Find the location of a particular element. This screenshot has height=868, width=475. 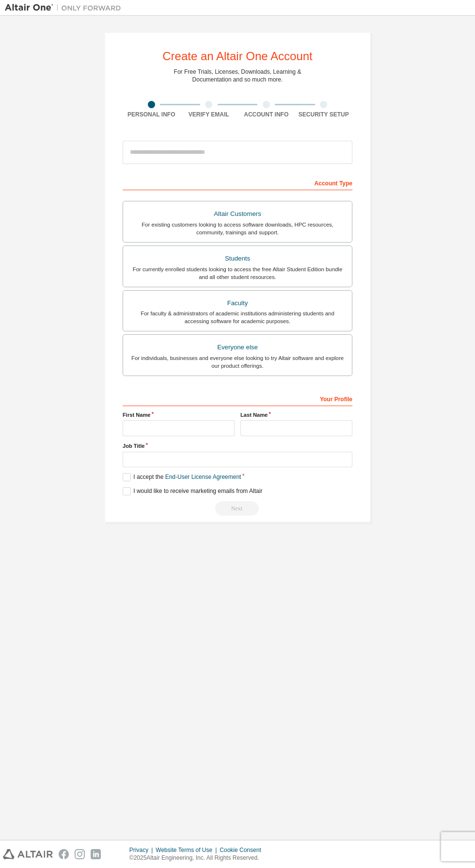

div: Faculty is located at coordinates (238, 303).